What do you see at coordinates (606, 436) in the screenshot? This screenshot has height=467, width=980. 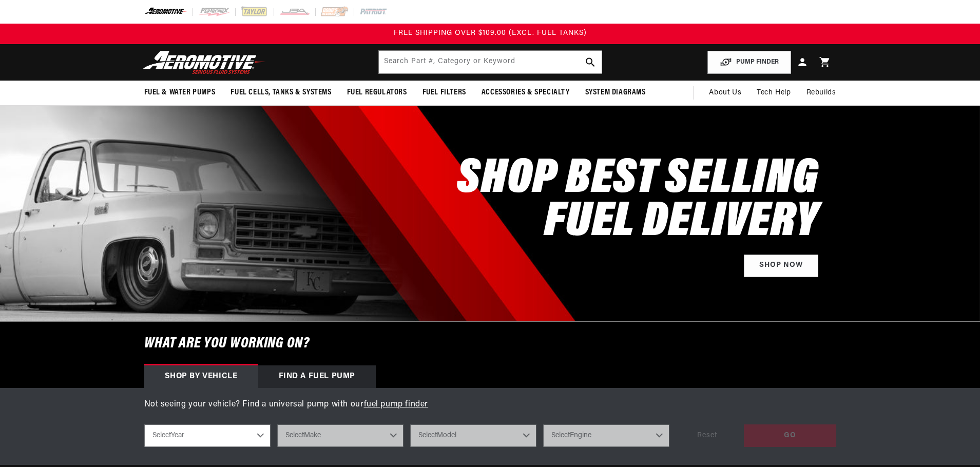 I see `select: Engine` at bounding box center [606, 436].